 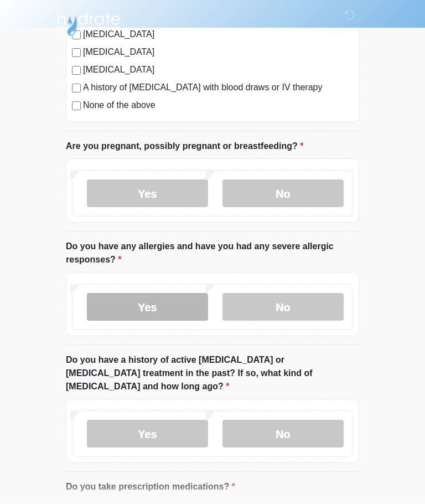 What do you see at coordinates (218, 105) in the screenshot?
I see `label: None of the above` at bounding box center [218, 105].